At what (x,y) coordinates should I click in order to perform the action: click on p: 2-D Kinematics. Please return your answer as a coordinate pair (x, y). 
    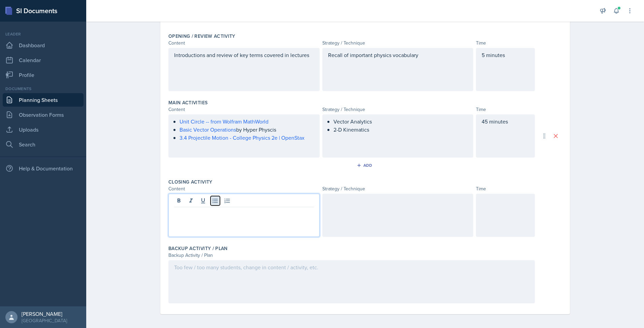
    Looking at the image, I should click on (400, 129).